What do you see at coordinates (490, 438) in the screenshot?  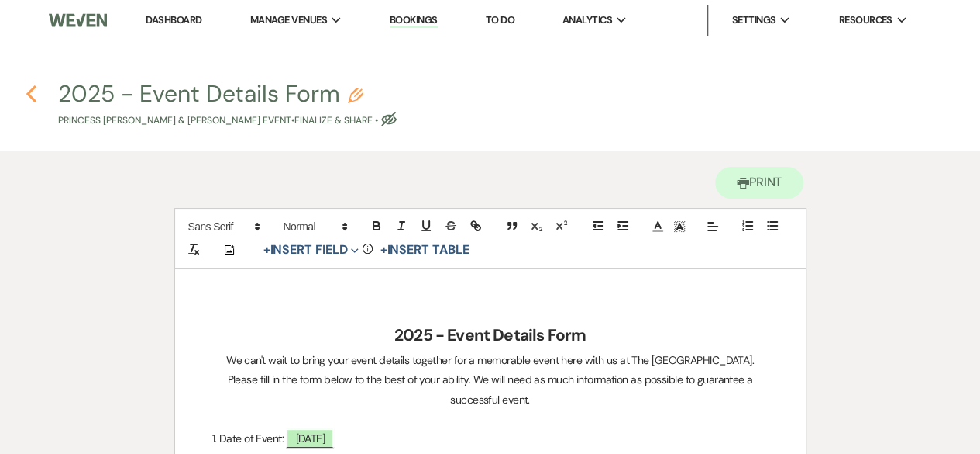 I see `p: 1. Date of Event:` at bounding box center [490, 438].